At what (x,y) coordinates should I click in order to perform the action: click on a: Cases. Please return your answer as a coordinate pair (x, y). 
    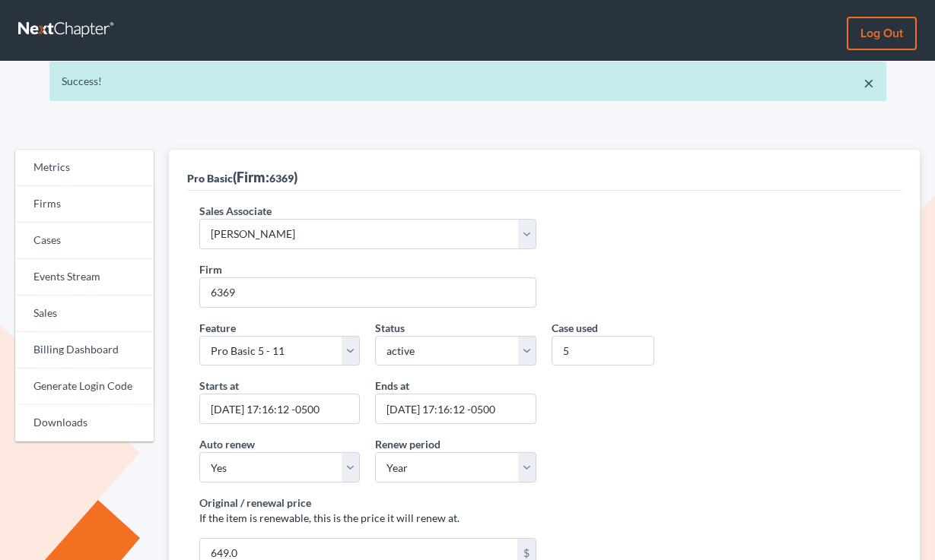
    Looking at the image, I should click on (85, 241).